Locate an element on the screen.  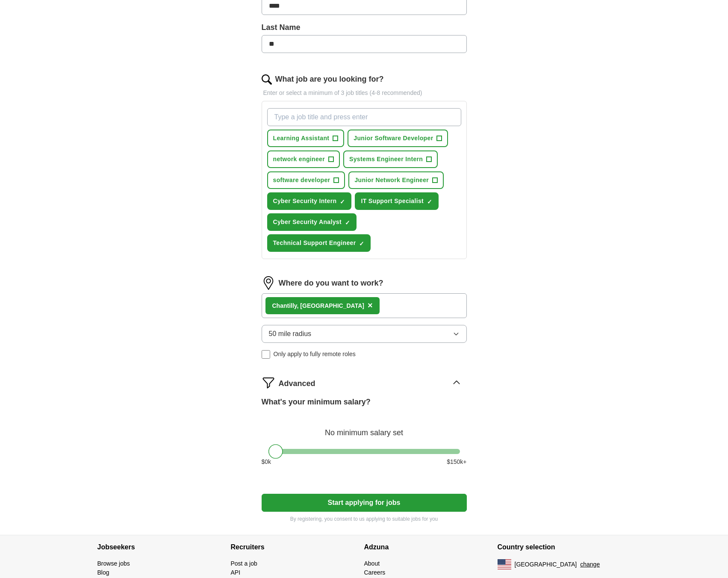
a: Browse jobs is located at coordinates (113, 564).